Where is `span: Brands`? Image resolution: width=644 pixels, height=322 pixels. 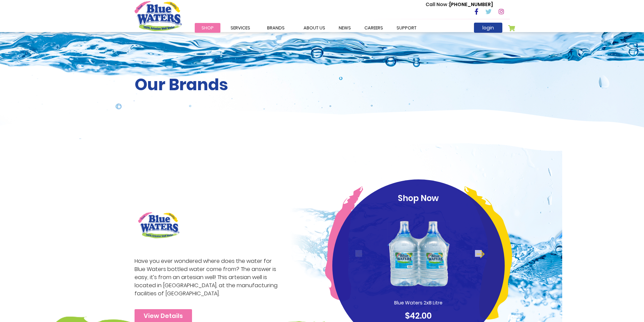 span: Brands is located at coordinates (276, 28).